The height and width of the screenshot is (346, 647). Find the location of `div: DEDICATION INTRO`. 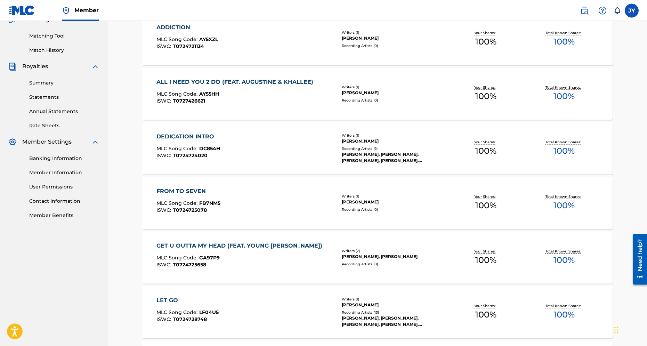

div: DEDICATION INTRO is located at coordinates (188, 137).